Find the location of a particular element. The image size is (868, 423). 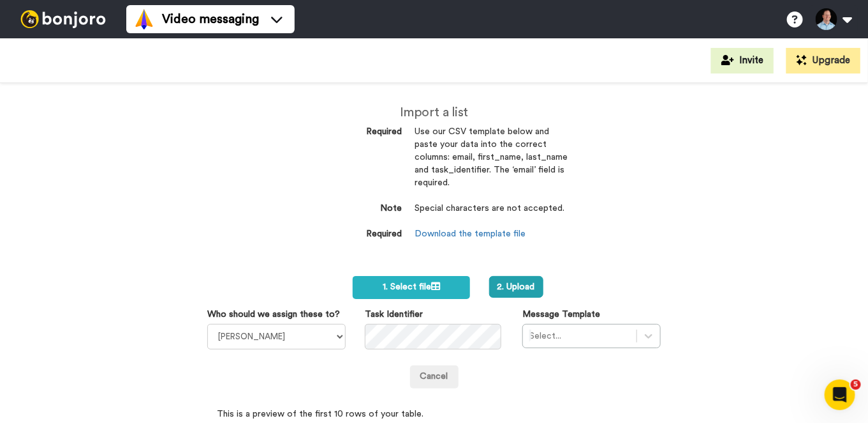

label: Message Template is located at coordinates (561, 314).